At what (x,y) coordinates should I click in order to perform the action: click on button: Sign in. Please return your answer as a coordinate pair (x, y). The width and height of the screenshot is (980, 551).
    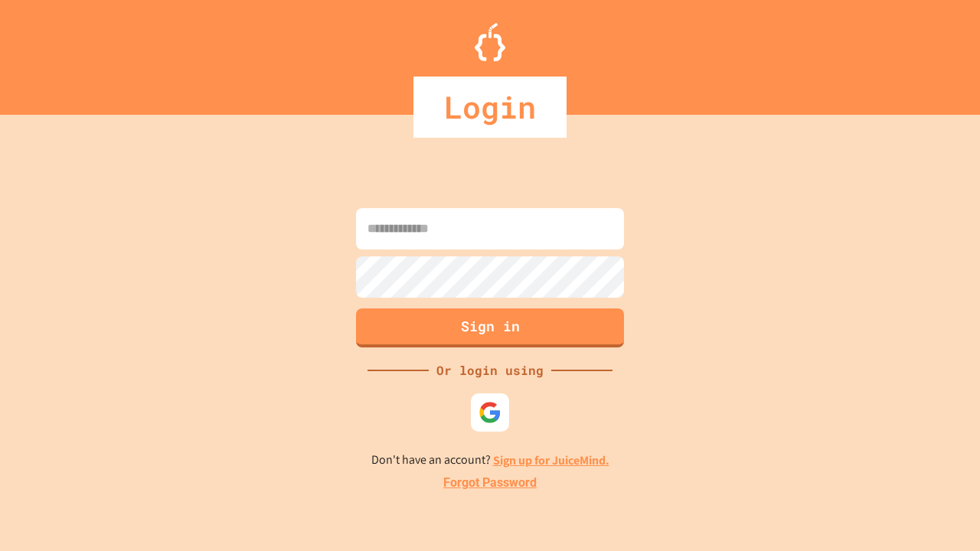
    Looking at the image, I should click on (490, 327).